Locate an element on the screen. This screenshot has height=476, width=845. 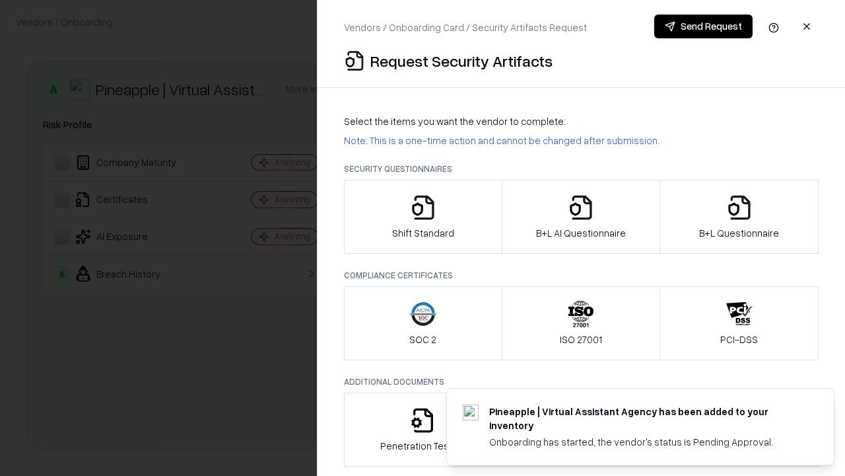
p: Additional Documents is located at coordinates (581, 381).